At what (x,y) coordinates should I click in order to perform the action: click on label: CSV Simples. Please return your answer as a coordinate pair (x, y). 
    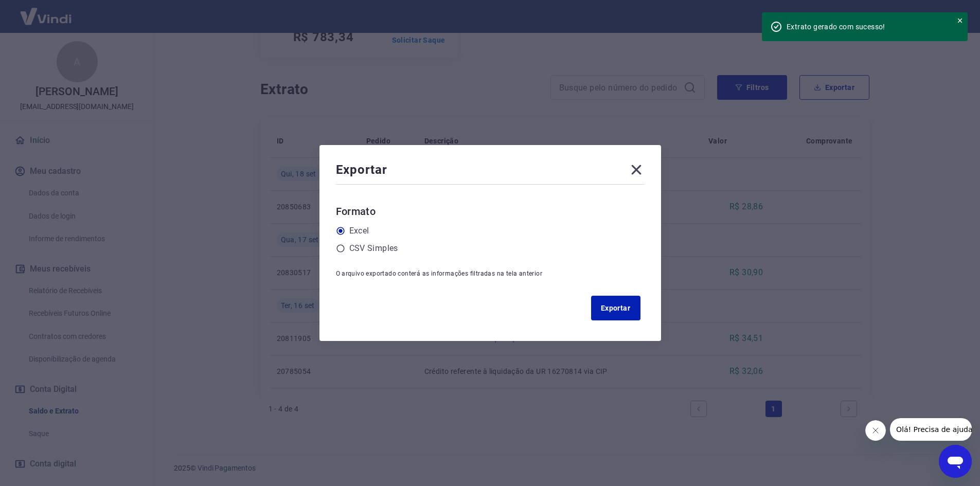
    Looking at the image, I should click on (374, 248).